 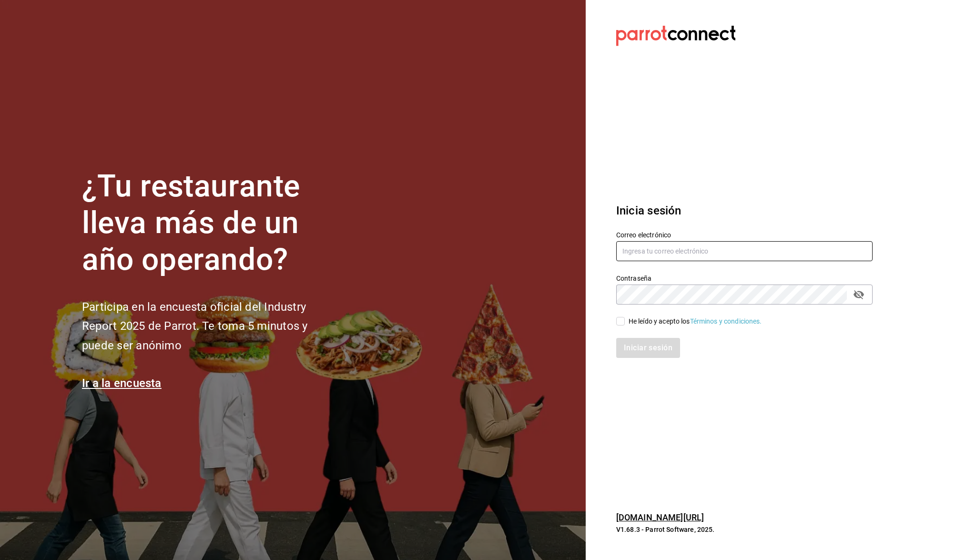 What do you see at coordinates (745, 235) in the screenshot?
I see `label: Correo electrónico` at bounding box center [745, 235].